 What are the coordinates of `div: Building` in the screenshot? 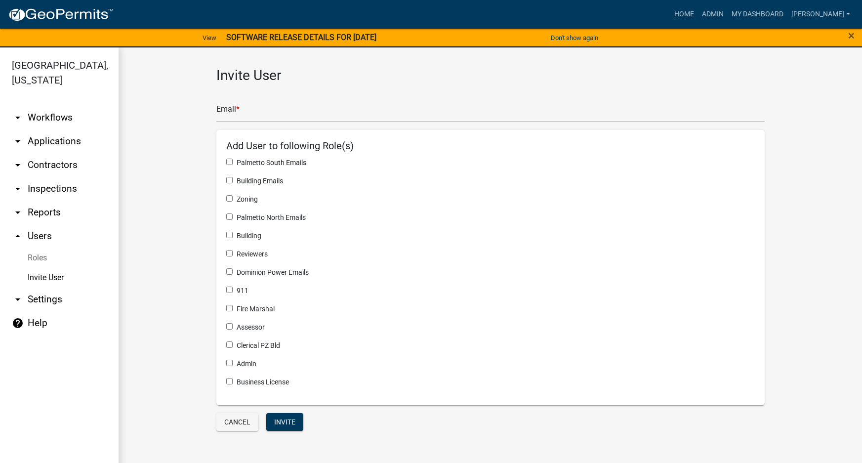 It's located at (491, 236).